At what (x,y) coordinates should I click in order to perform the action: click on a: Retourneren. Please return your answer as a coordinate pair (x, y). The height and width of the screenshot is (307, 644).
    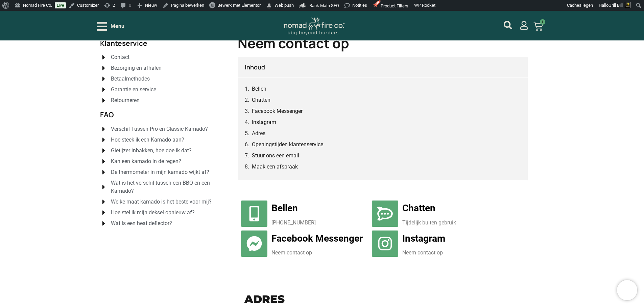
    Looking at the image, I should click on (162, 101).